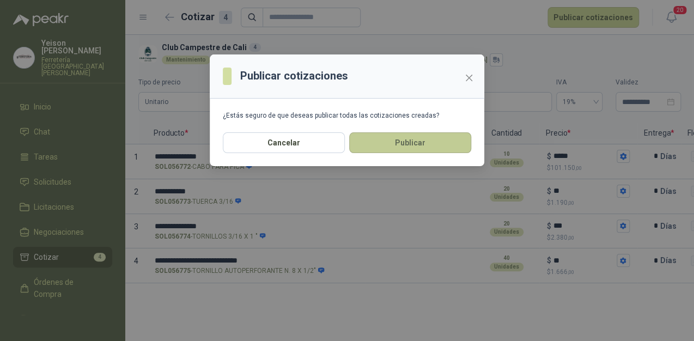  I want to click on div: ¿Estás seguro de que deseas publicar todas las cotizaciones creadas?, so click(347, 115).